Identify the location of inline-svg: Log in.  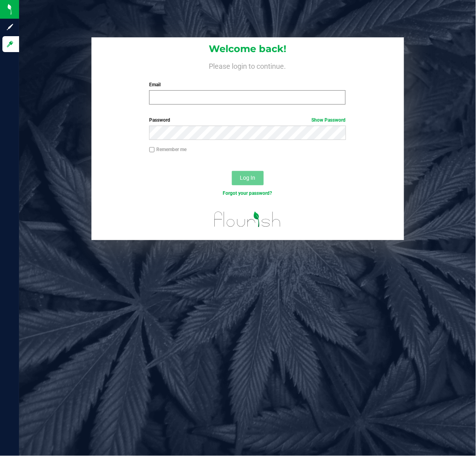
(10, 44).